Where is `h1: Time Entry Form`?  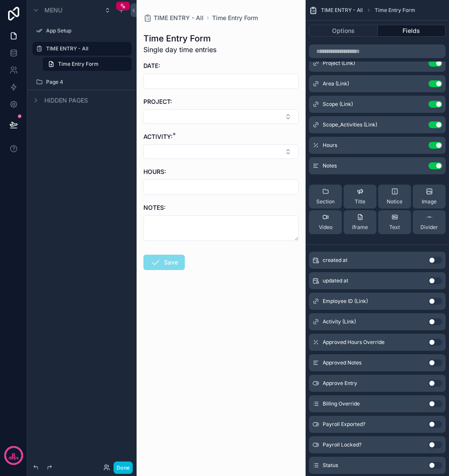 h1: Time Entry Form is located at coordinates (180, 38).